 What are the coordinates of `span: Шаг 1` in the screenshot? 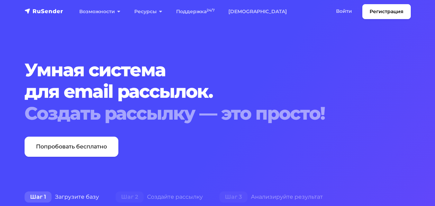 It's located at (38, 197).